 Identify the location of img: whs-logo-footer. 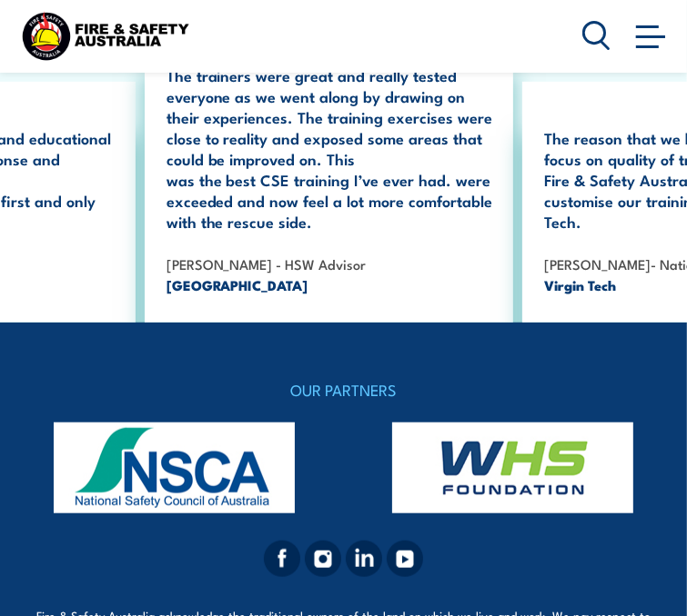
(513, 468).